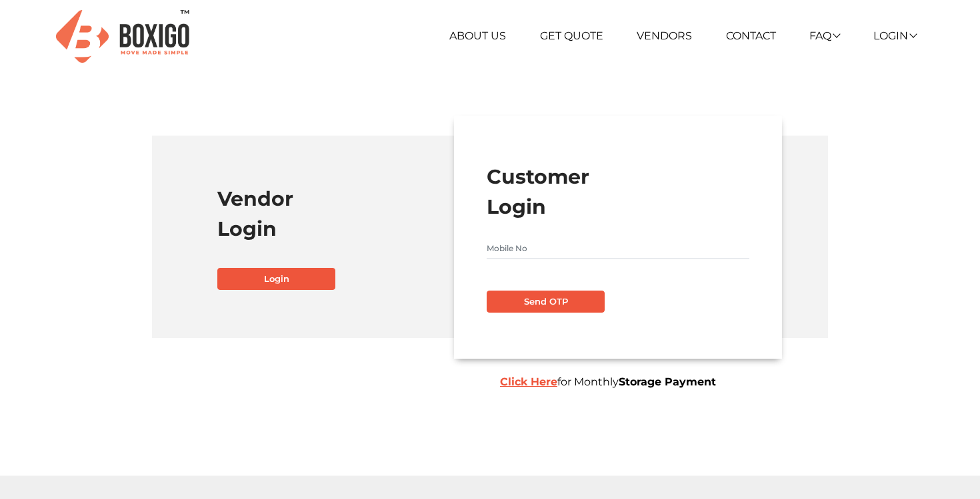  Describe the element at coordinates (664, 36) in the screenshot. I see `a: Vendors` at that location.